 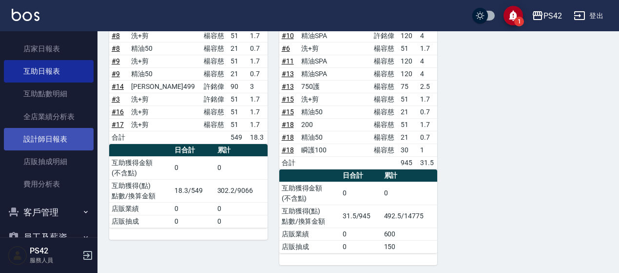 What do you see at coordinates (118, 86) in the screenshot?
I see `a: #14` at bounding box center [118, 86].